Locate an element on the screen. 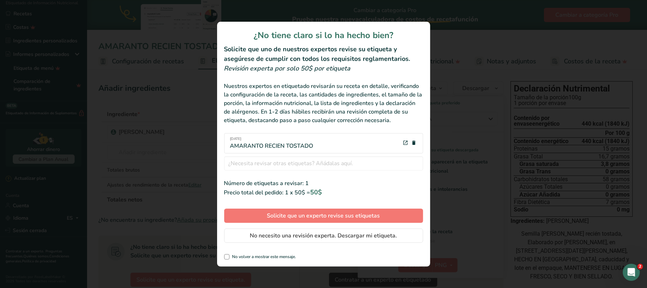  button: No necesito una revisión experta. Descargar mi etiqueta. is located at coordinates (324, 235).